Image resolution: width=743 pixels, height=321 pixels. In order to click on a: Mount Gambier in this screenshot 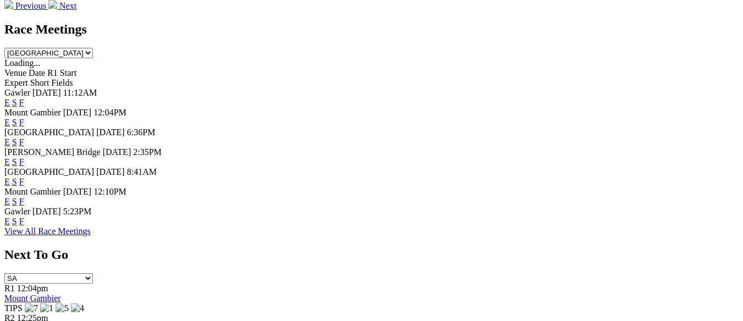, I will do `click(32, 298)`.